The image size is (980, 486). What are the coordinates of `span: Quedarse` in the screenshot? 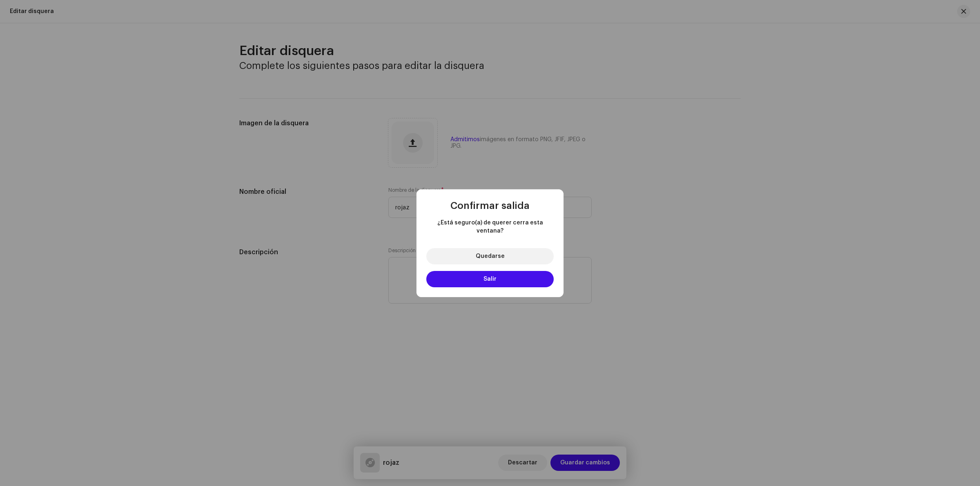 It's located at (490, 256).